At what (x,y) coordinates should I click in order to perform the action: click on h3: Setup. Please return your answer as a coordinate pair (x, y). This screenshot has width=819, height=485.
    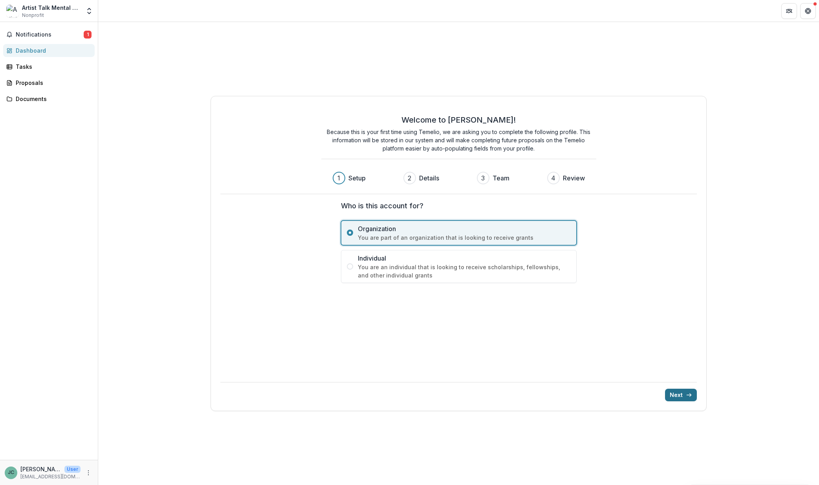
    Looking at the image, I should click on (357, 178).